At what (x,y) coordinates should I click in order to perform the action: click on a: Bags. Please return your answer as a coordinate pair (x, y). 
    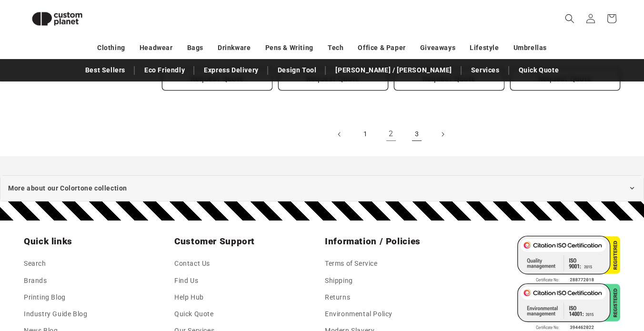
    Looking at the image, I should click on (195, 48).